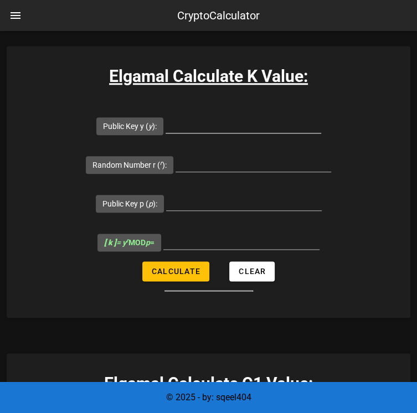 The image size is (417, 413). Describe the element at coordinates (176, 272) in the screenshot. I see `button: Calculate` at that location.